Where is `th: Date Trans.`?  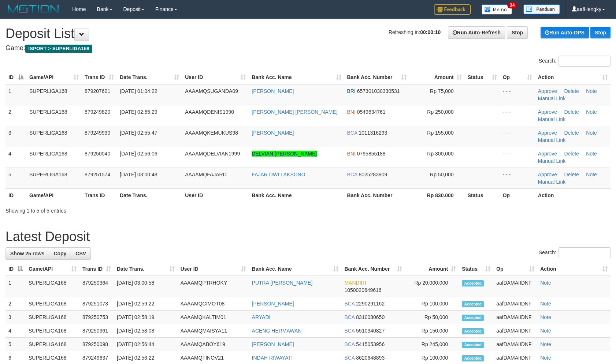
th: Date Trans. is located at coordinates (149, 195).